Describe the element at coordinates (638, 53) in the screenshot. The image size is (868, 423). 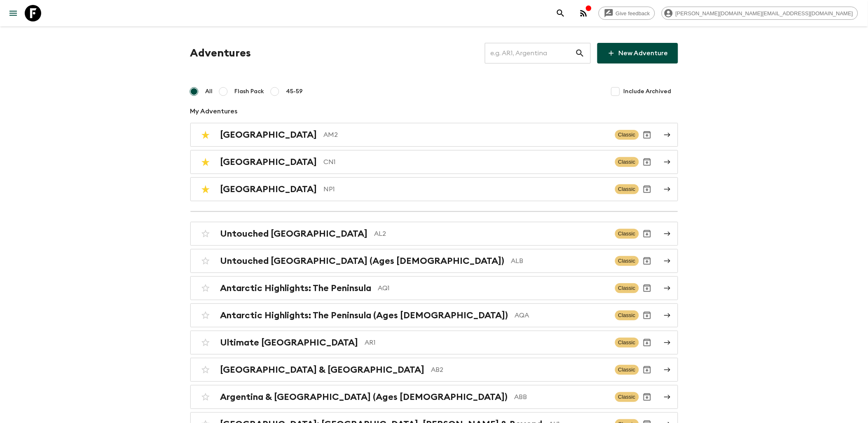
I see `a: New Adventure` at that location.